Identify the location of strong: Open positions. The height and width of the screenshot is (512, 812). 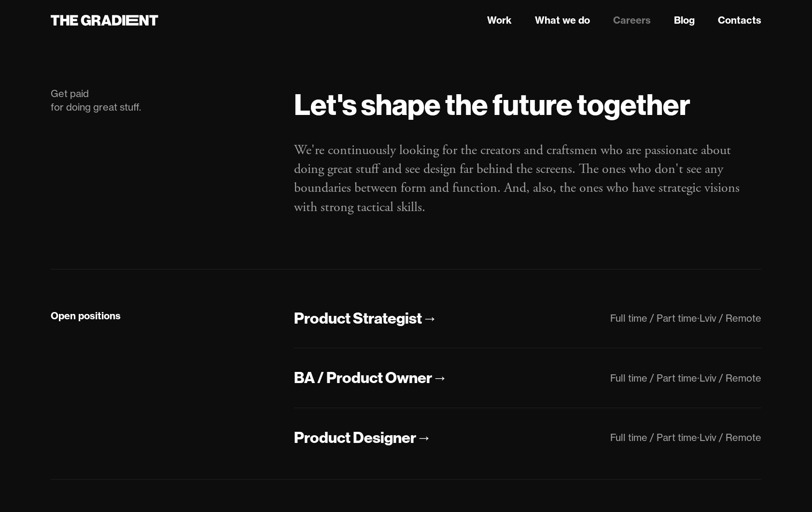
(86, 315).